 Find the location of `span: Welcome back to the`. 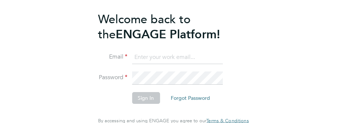

span: Welcome back to the is located at coordinates (144, 27).